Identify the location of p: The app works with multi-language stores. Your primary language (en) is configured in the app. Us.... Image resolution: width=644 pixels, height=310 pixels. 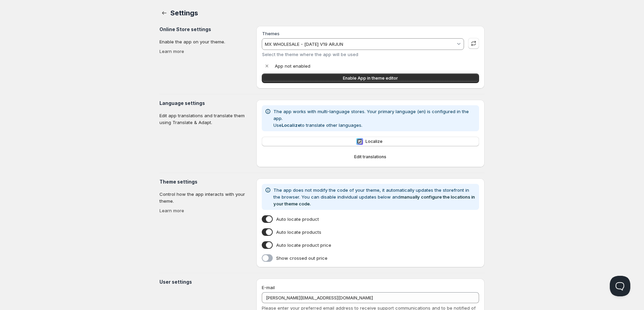
(375, 118).